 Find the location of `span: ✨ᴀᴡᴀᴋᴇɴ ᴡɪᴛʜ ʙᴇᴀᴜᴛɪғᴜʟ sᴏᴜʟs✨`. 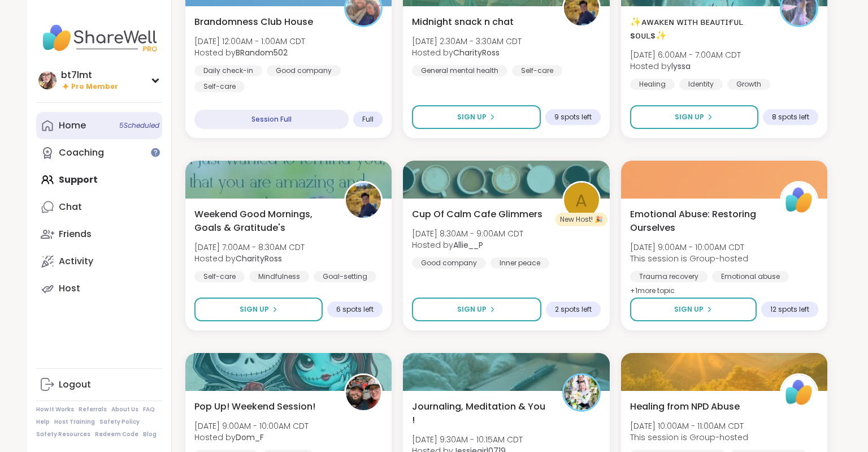

span: ✨ᴀᴡᴀᴋᴇɴ ᴡɪᴛʜ ʙᴇᴀᴜᴛɪғᴜʟ sᴏᴜʟs✨ is located at coordinates (699, 29).